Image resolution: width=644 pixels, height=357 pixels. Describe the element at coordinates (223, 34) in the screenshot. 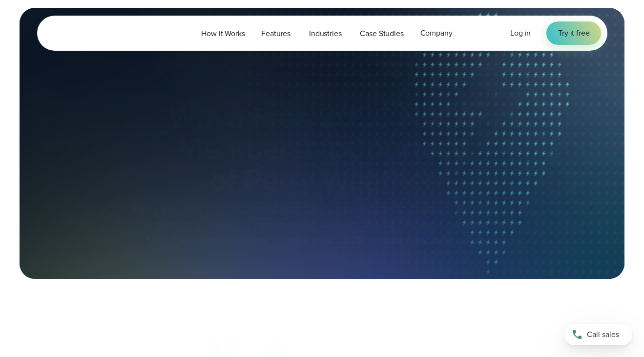

I see `span: How it Works` at that location.